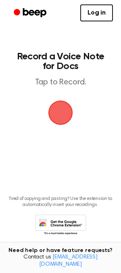 This screenshot has height=273, width=121. I want to click on span: Contact us, so click(61, 261).